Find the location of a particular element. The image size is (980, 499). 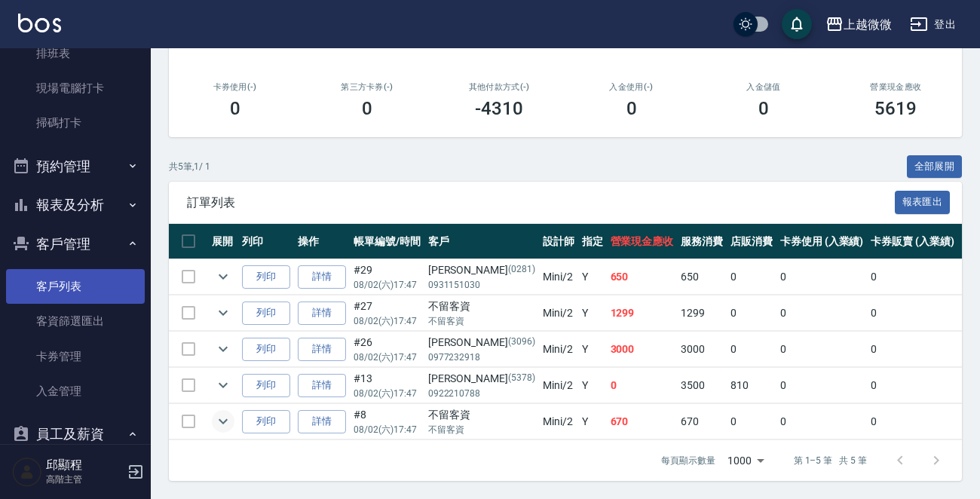

th: 營業現金應收 is located at coordinates (642, 242).